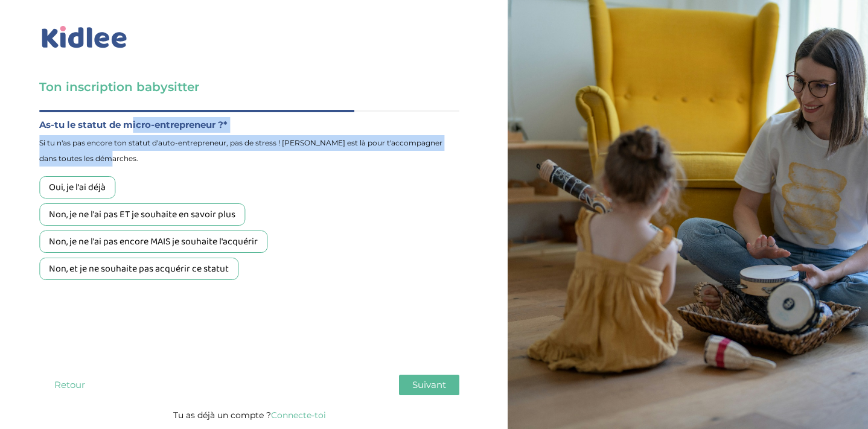  Describe the element at coordinates (429, 385) in the screenshot. I see `span: Suivant` at that location.